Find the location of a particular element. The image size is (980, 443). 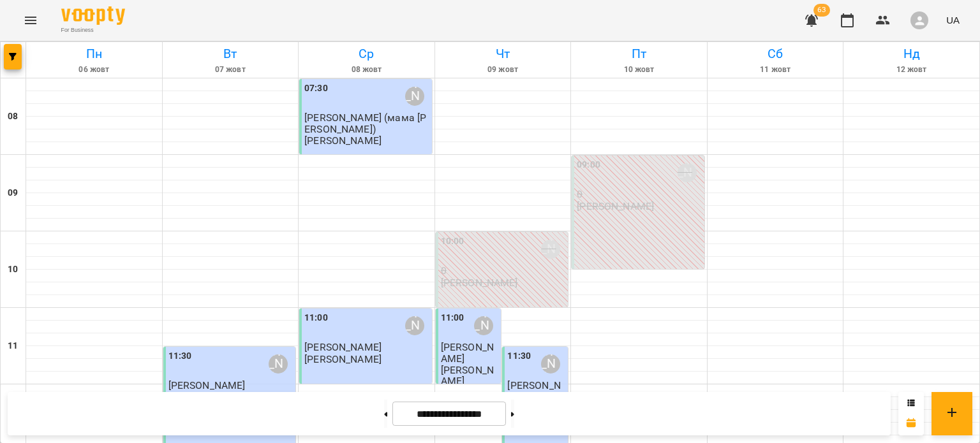

h6: 09 жовт is located at coordinates (502, 70).